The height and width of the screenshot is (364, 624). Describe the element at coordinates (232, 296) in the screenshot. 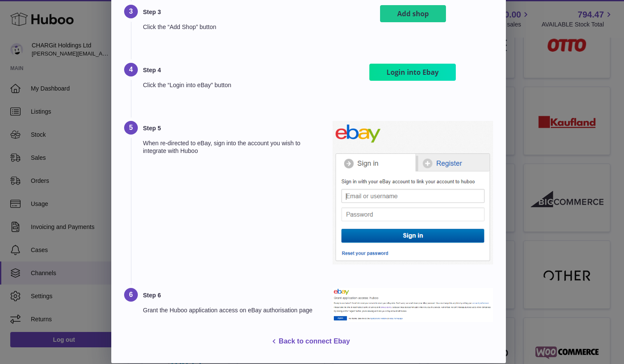

I see `h3: Step 6` at that location.